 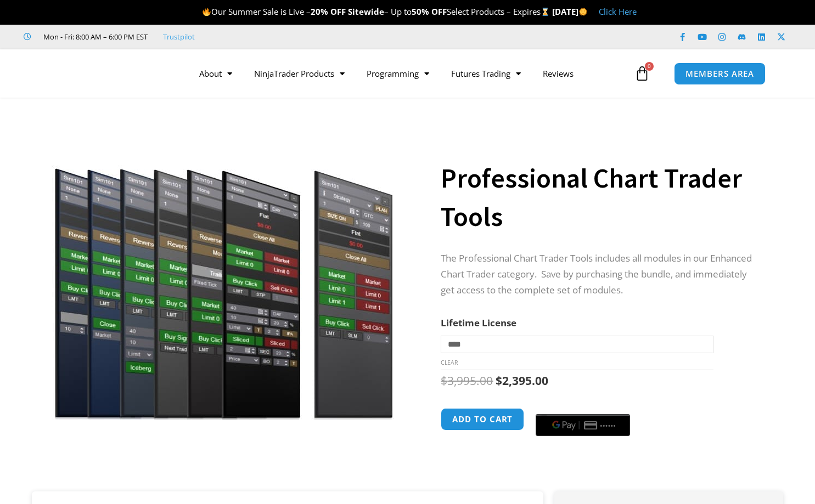 What do you see at coordinates (216, 74) in the screenshot?
I see `a: About` at bounding box center [216, 74].